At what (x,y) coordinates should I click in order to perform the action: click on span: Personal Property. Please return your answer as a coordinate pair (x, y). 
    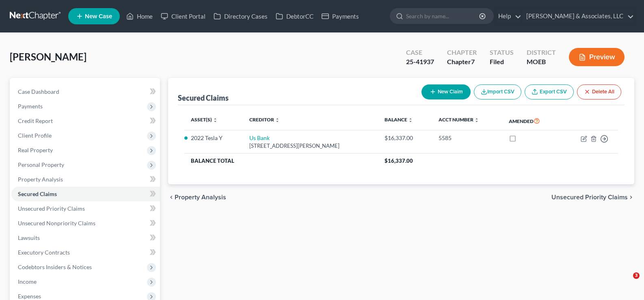
    Looking at the image, I should click on (41, 164).